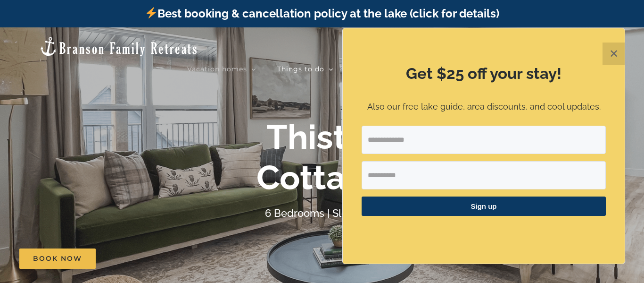 The height and width of the screenshot is (283, 644). What do you see at coordinates (217, 69) in the screenshot?
I see `span: Vacation homes` at bounding box center [217, 69].